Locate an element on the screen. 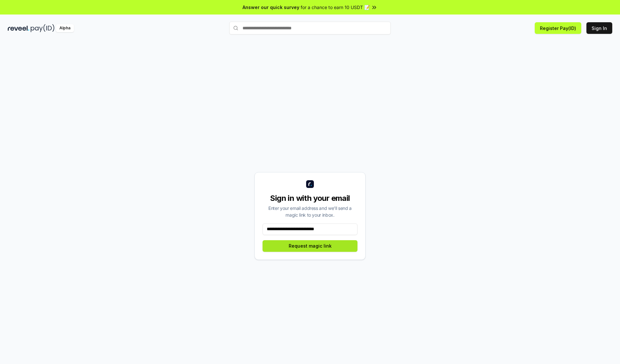  img: reveel_dark is located at coordinates (18, 28).